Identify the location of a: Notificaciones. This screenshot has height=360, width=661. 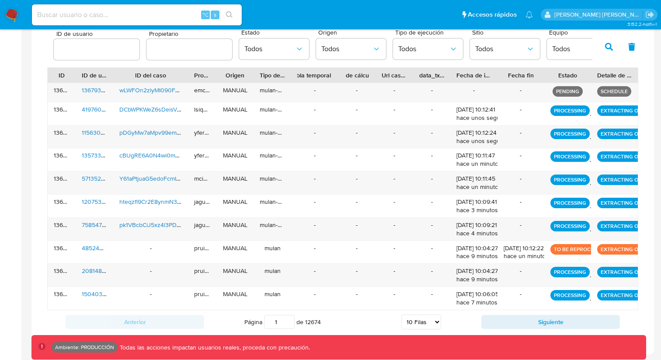
(529, 14).